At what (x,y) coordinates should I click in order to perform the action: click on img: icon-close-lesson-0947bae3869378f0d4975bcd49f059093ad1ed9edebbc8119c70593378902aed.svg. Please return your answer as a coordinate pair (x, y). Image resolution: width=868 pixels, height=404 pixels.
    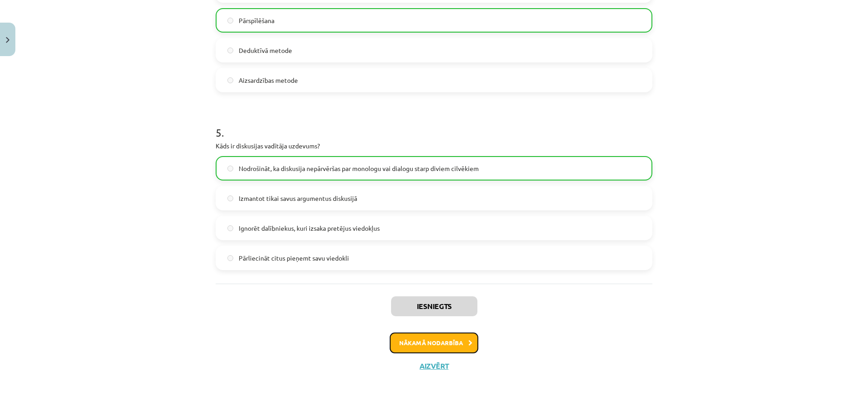
    Looking at the image, I should click on (8, 40).